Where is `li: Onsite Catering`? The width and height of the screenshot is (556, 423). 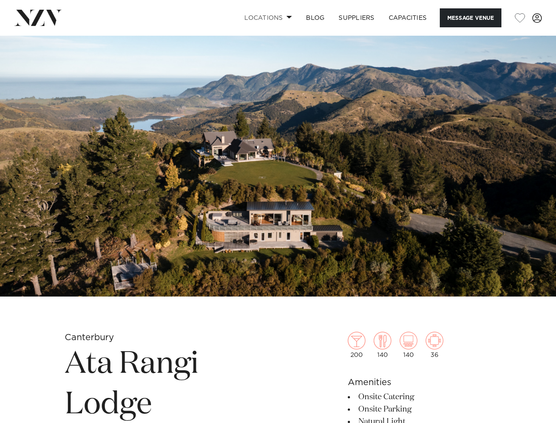
li: Onsite Catering is located at coordinates (420, 397).